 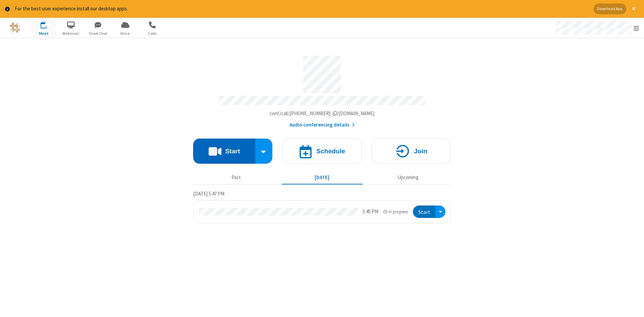 I want to click on div: 5:45 PM, so click(x=370, y=212).